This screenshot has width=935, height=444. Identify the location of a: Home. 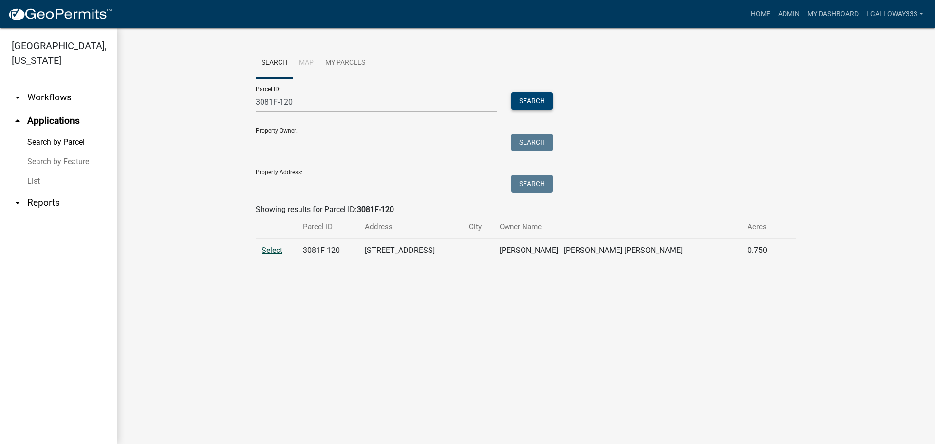
(761, 14).